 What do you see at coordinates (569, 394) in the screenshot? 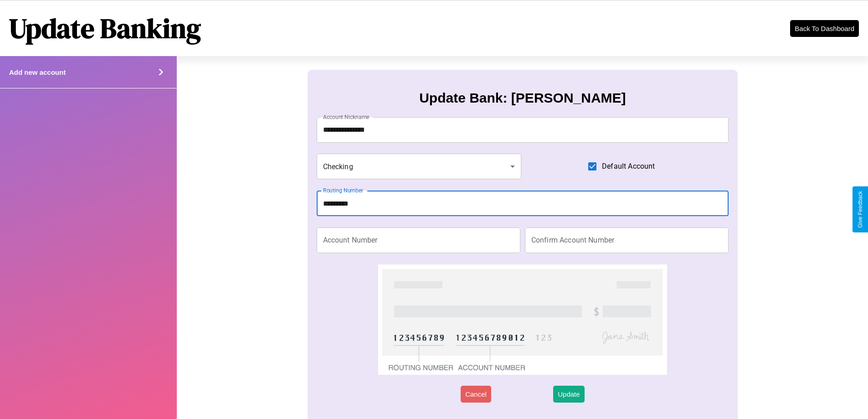
I see `button: Update` at bounding box center [569, 394].